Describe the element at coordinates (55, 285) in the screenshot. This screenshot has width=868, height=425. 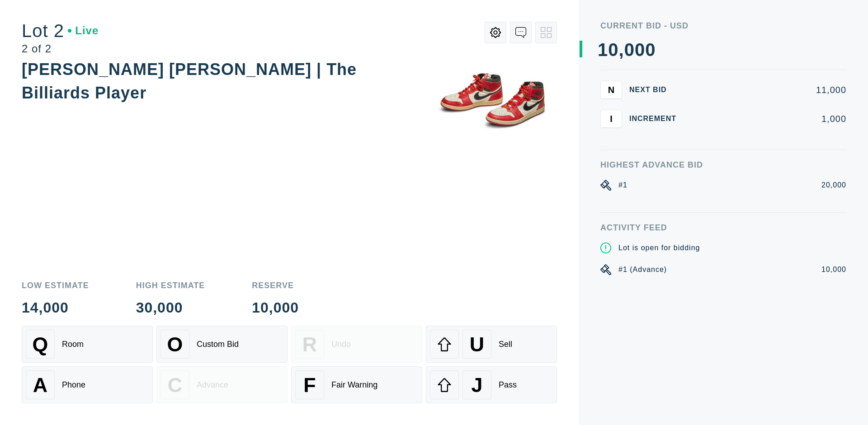
I see `div: Low Estimate` at that location.